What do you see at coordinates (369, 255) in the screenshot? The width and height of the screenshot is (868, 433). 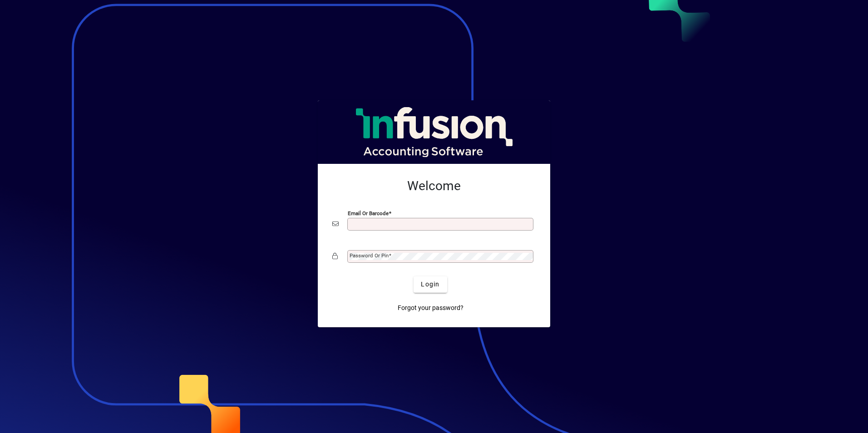 I see `mat-label: Password or Pin` at bounding box center [369, 255].